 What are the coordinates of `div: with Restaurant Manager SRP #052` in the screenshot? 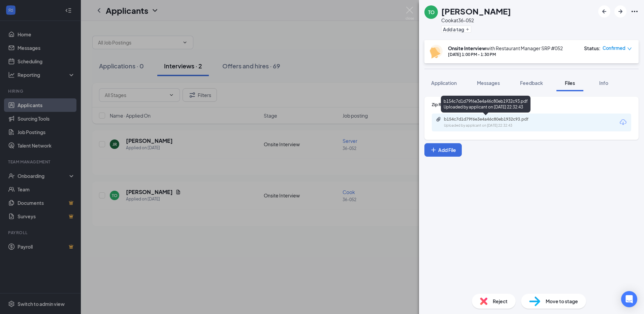 It's located at (505, 48).